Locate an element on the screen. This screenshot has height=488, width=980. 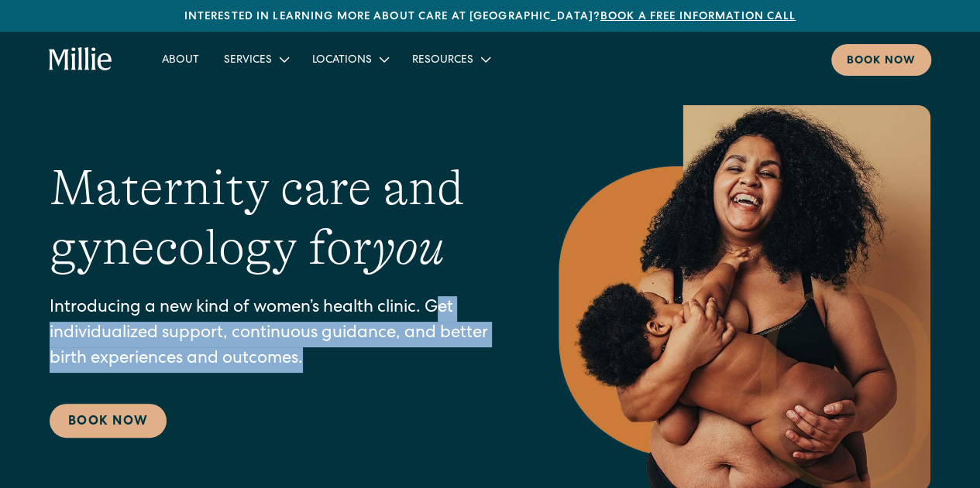
div: Book now is located at coordinates (881, 61).